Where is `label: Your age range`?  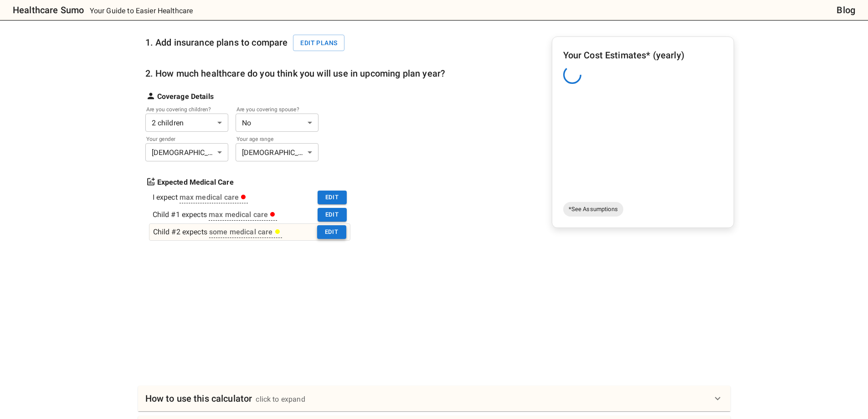
label: Your age range is located at coordinates (271, 139).